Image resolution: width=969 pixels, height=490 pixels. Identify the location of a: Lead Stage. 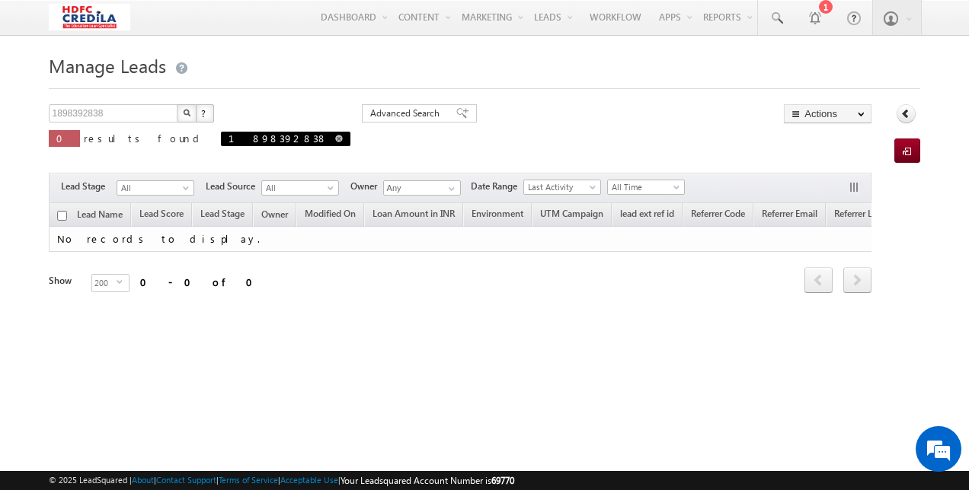
(222, 216).